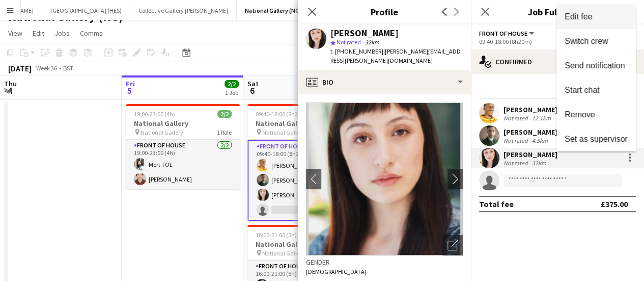 The image size is (644, 281). I want to click on button: Start chat, so click(596, 90).